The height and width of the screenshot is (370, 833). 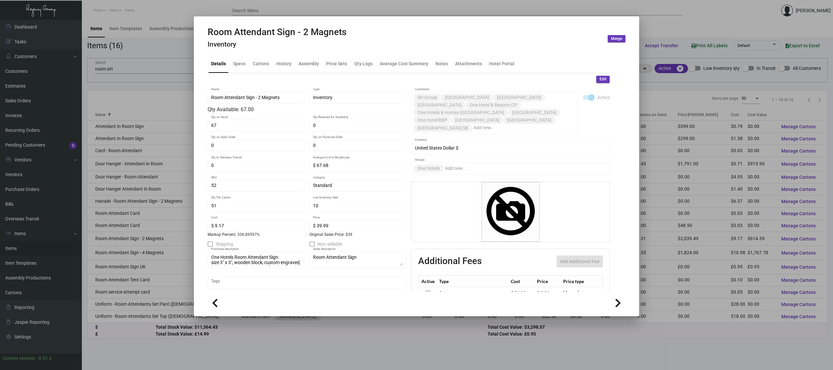 What do you see at coordinates (429, 168) in the screenshot?
I see `mat-chip: One Hotels` at bounding box center [429, 168].